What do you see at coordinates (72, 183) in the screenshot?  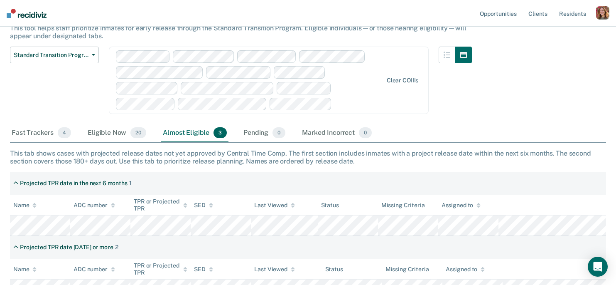 I see `div: Projected TPR date in the next 6 months1` at bounding box center [72, 183].